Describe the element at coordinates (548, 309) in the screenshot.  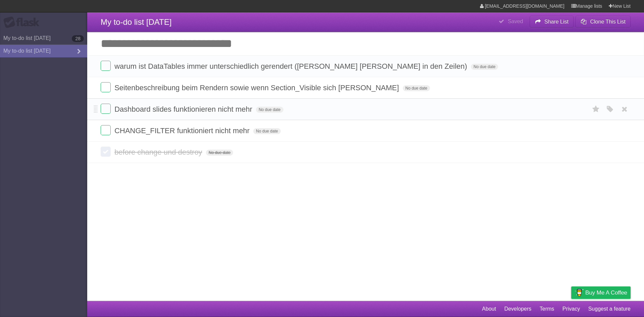
I see `a: Terms` at that location.